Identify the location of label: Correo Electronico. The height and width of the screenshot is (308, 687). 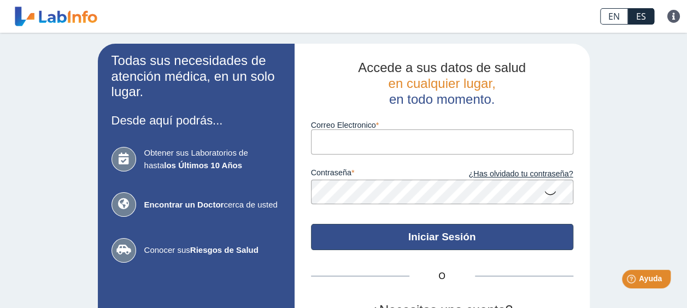
(442, 125).